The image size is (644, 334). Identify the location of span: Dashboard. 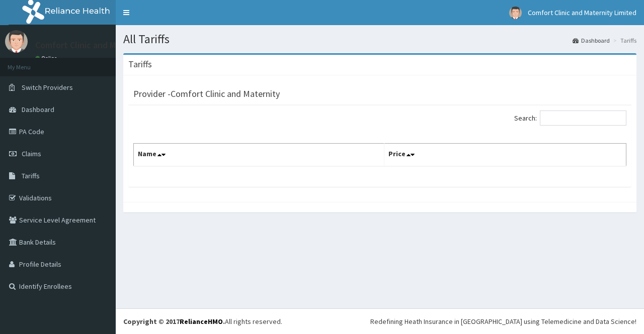
(38, 109).